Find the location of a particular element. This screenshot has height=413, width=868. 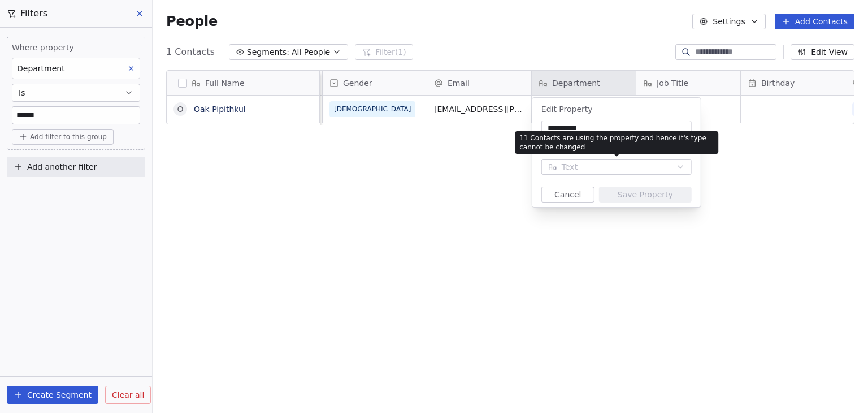

span: Edit Property is located at coordinates (567, 109).